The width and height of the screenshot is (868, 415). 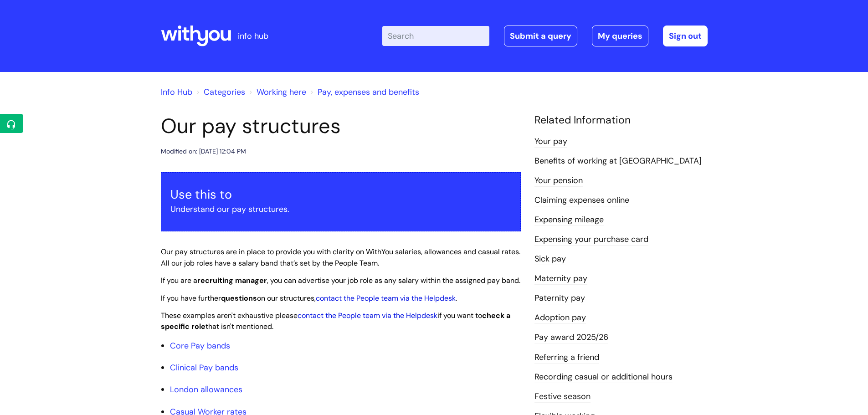 What do you see at coordinates (253, 36) in the screenshot?
I see `p: info hub` at bounding box center [253, 36].